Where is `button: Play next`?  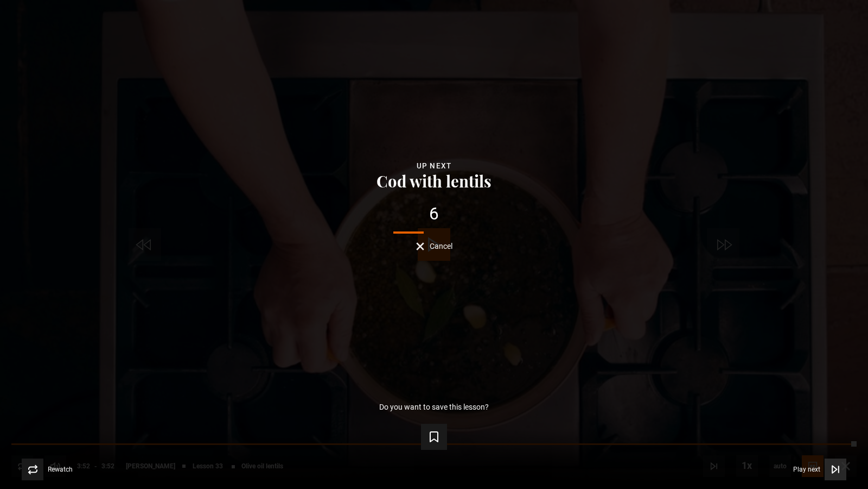 button: Play next is located at coordinates (820, 469).